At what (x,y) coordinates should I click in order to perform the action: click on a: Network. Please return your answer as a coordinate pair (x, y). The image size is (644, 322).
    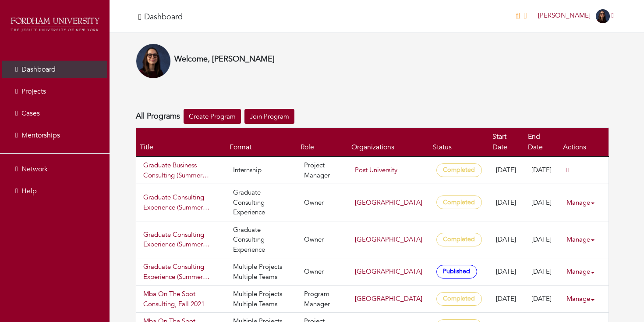
    Looking at the image, I should click on (55, 169).